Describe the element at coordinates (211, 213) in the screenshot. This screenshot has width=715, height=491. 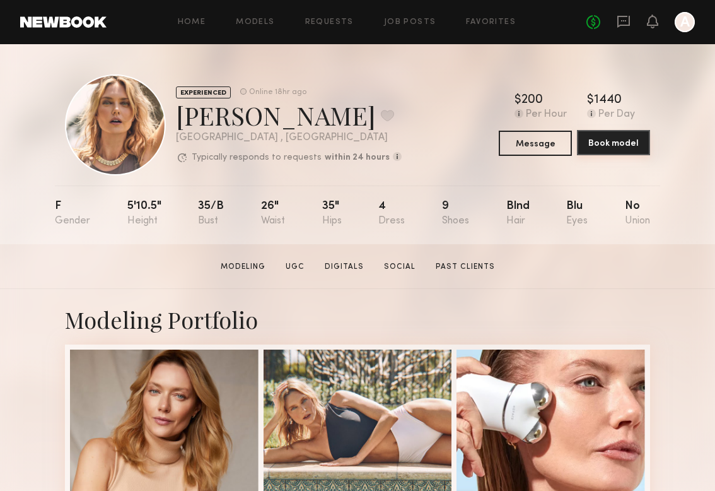
I see `div: 35/b` at that location.